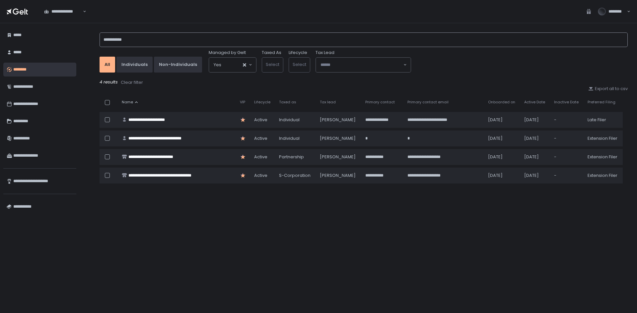 This screenshot has height=313, width=637. Describe the element at coordinates (295, 176) in the screenshot. I see `div: S-Corporation` at that location.